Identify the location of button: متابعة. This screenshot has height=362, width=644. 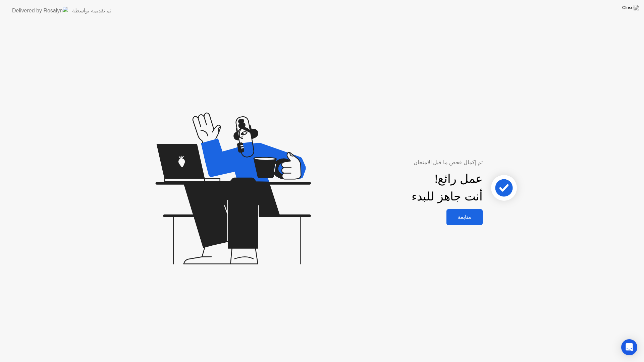
(465, 217).